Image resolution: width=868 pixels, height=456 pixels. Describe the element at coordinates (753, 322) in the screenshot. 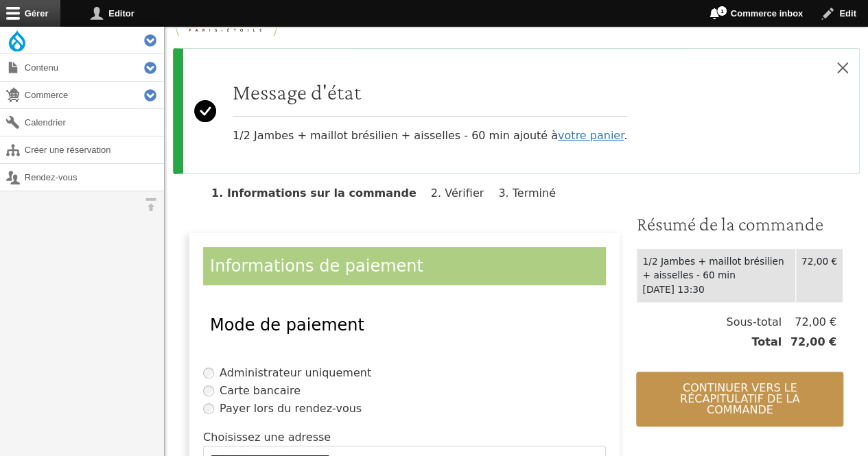

I see `span: Sous-total` at that location.